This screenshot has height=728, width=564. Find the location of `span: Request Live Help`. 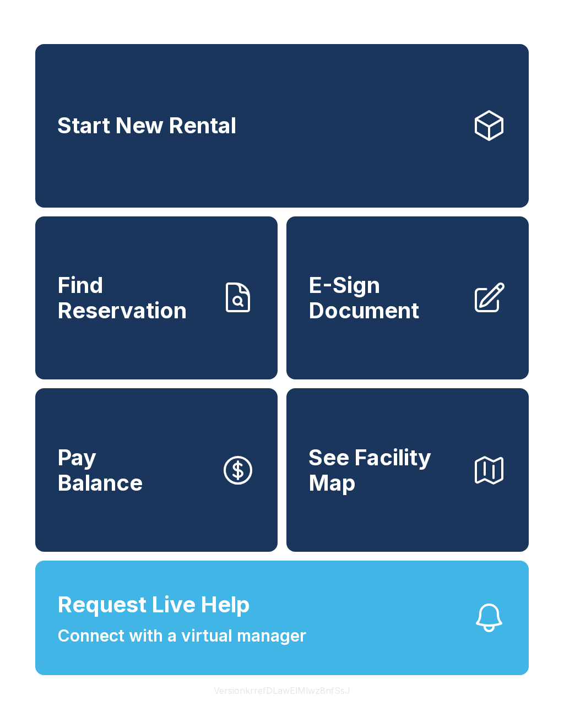

span: Request Live Help is located at coordinates (154, 605).